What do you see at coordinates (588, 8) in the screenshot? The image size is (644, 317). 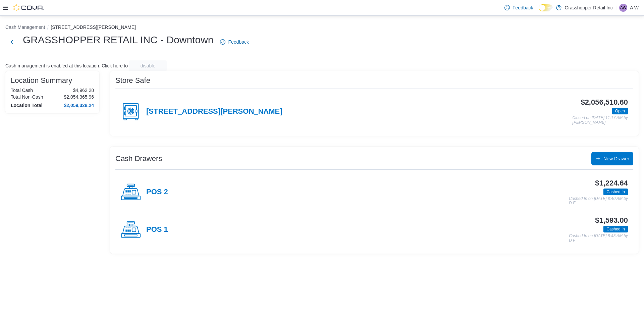 I see `p: Grasshopper Retail Inc` at bounding box center [588, 8].